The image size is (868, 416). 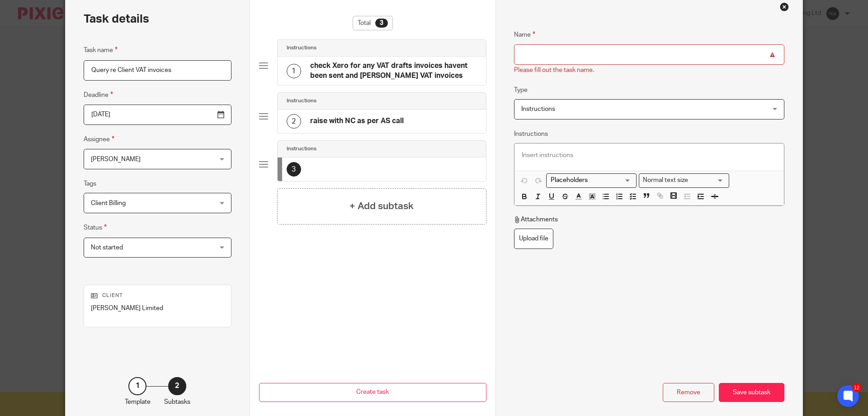 I want to click on label: Status, so click(x=95, y=227).